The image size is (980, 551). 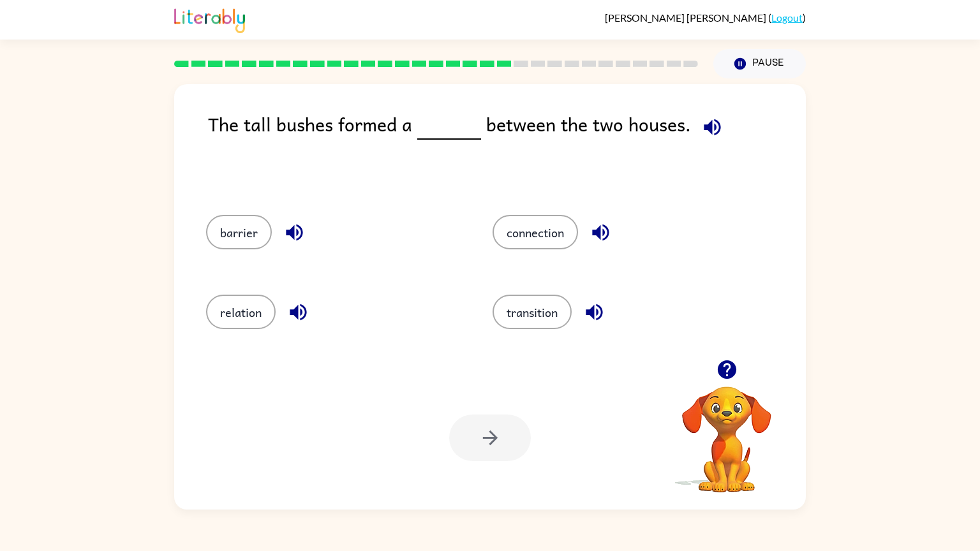 What do you see at coordinates (759, 64) in the screenshot?
I see `button: Pause` at bounding box center [759, 64].